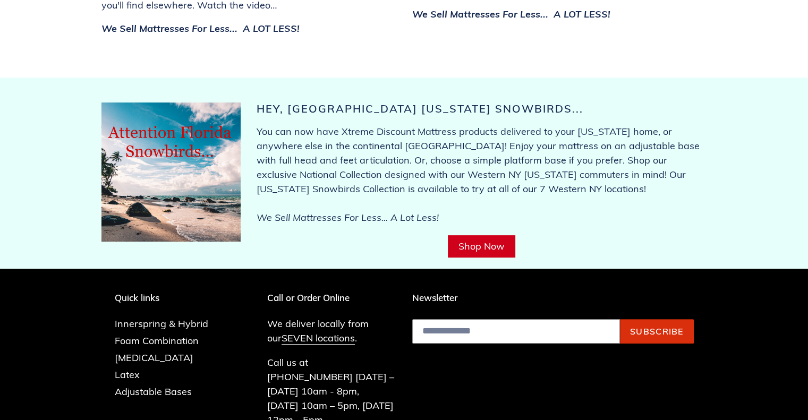  What do you see at coordinates (481, 247) in the screenshot?
I see `a: Shop Now` at bounding box center [481, 247].